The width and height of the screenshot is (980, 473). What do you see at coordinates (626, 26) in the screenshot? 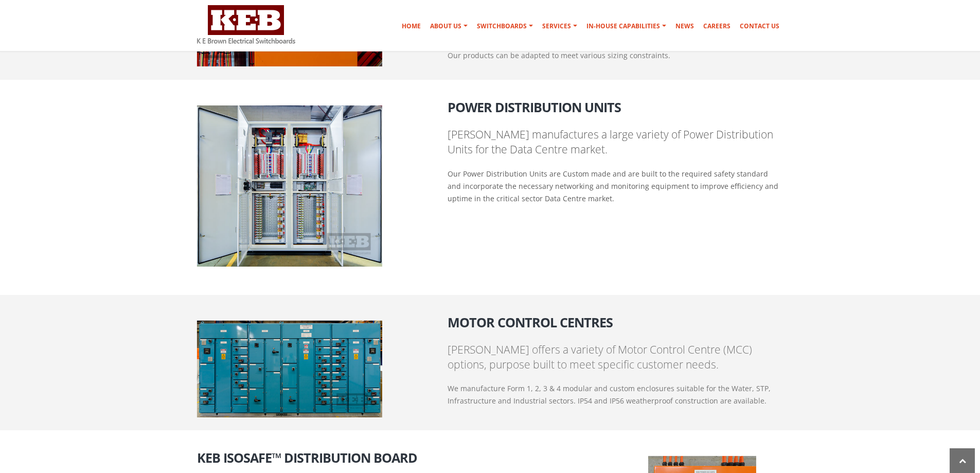
I see `a: In-house Capabilities` at bounding box center [626, 26].